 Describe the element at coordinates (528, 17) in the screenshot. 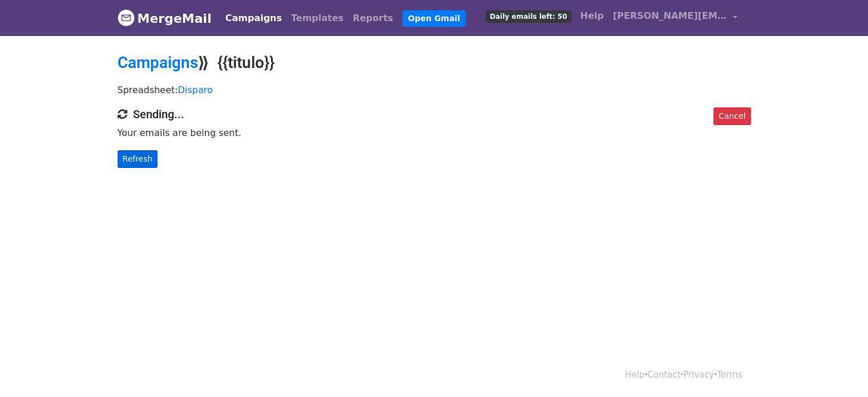

I see `span: Daily emails left: 50` at that location.